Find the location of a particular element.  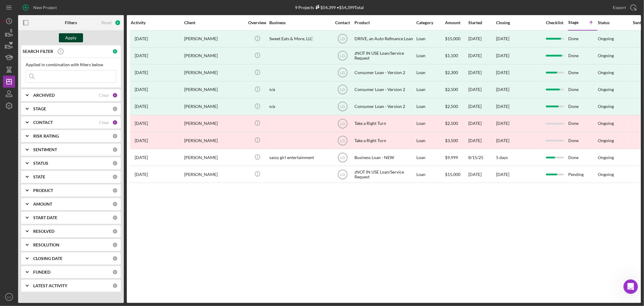

div: Overview is located at coordinates (258, 23).